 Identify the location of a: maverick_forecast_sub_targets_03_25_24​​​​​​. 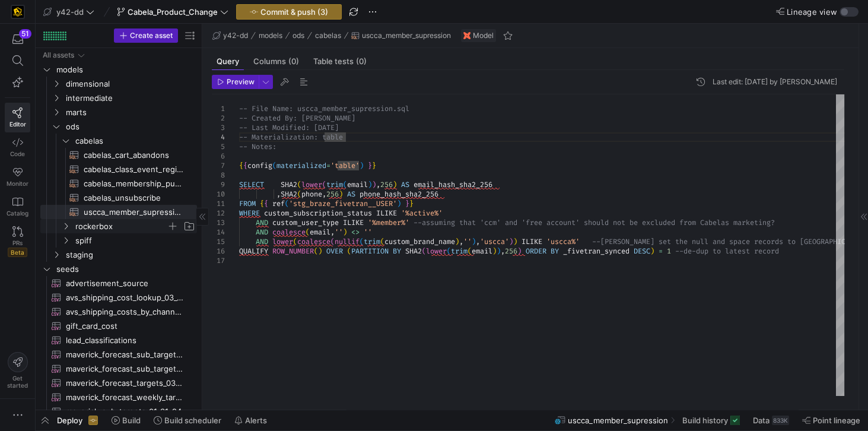
(119, 354).